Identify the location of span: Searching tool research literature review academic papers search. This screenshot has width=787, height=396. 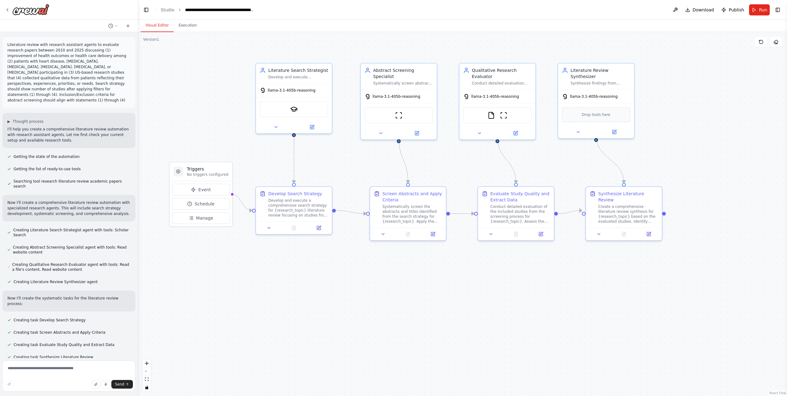
(72, 184).